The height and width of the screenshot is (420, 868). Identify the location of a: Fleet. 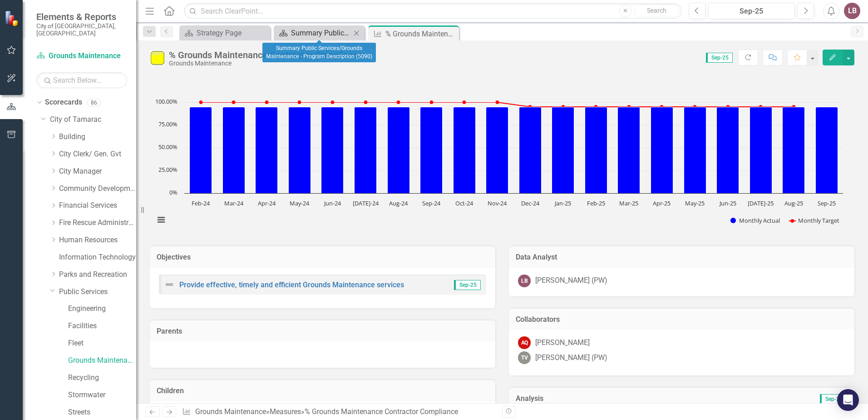
(102, 343).